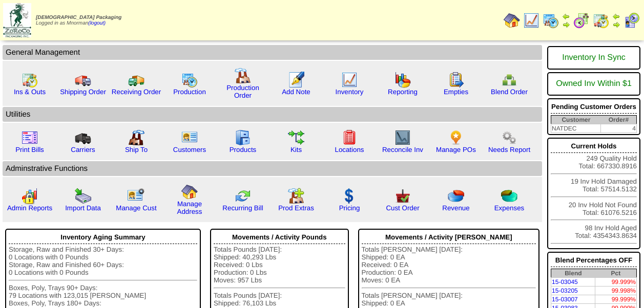  What do you see at coordinates (83, 80) in the screenshot?
I see `img: truck.gif` at bounding box center [83, 80].